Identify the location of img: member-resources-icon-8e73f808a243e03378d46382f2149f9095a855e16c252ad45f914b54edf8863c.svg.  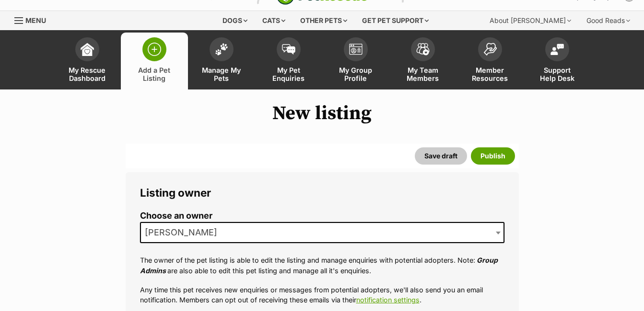
(489, 49).